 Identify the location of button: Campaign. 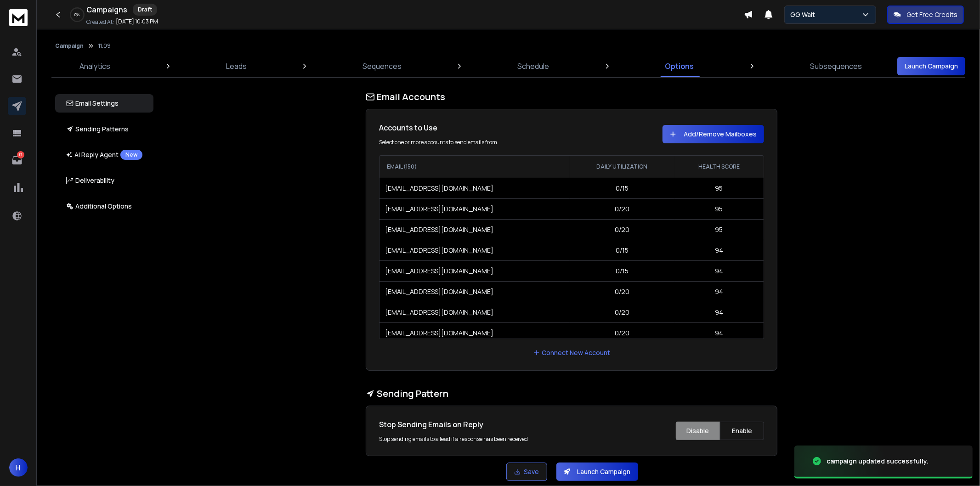
(69, 46).